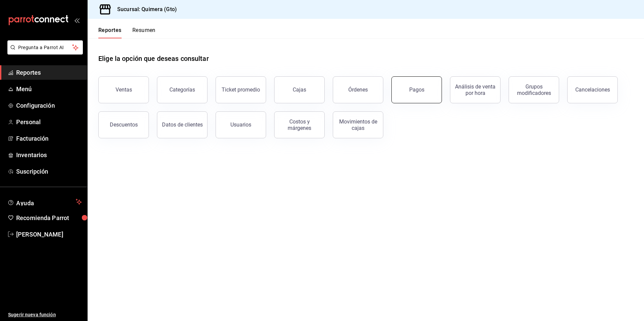 The height and width of the screenshot is (321, 644). I want to click on button: Pagos, so click(417, 90).